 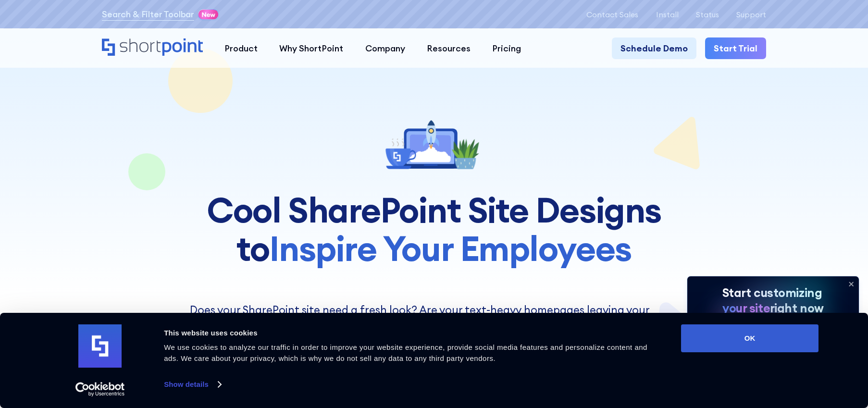 What do you see at coordinates (612, 14) in the screenshot?
I see `p: Contact Sales` at bounding box center [612, 14].